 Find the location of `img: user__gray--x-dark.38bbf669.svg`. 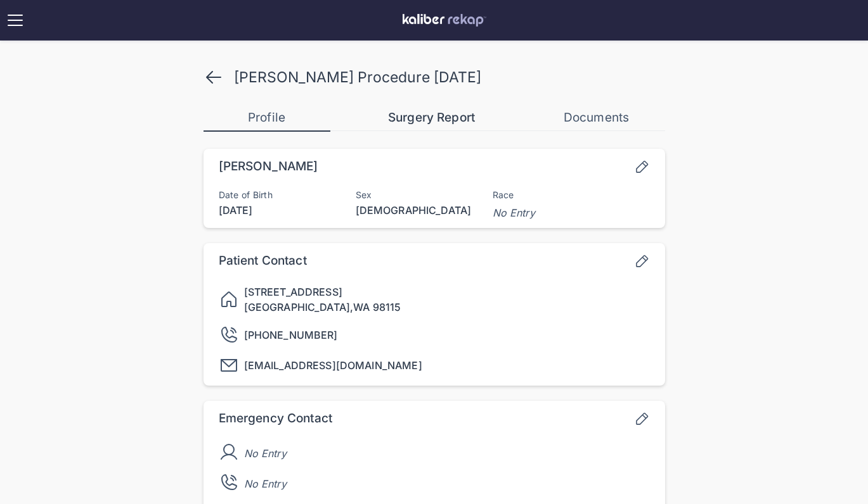

img: user__gray--x-dark.38bbf669.svg is located at coordinates (229, 452).